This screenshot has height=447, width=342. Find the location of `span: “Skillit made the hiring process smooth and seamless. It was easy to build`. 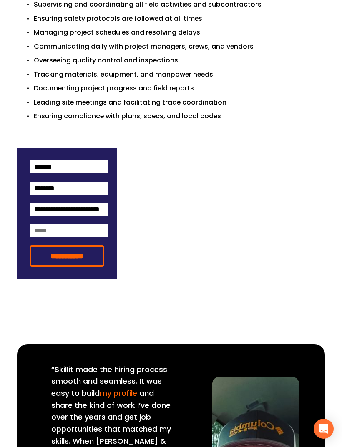

span: “Skillit made the hiring process smooth and seamless. It was easy to build is located at coordinates (110, 382).